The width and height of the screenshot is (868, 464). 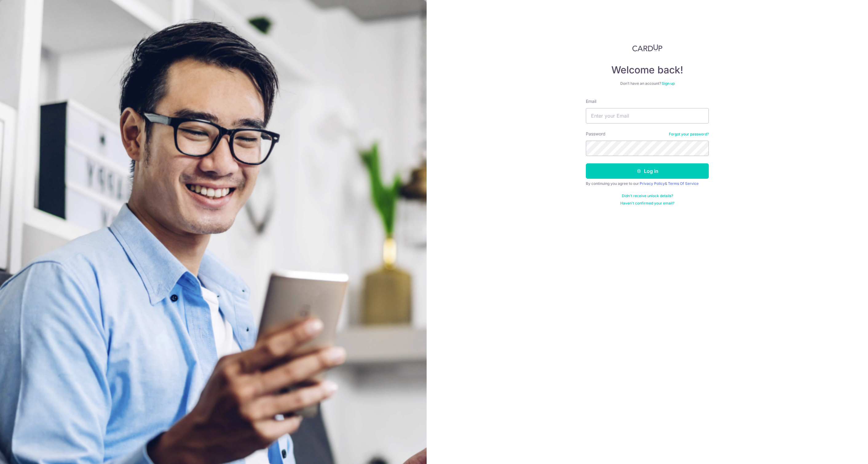 I want to click on a: Didn't receive unlock details?, so click(x=647, y=196).